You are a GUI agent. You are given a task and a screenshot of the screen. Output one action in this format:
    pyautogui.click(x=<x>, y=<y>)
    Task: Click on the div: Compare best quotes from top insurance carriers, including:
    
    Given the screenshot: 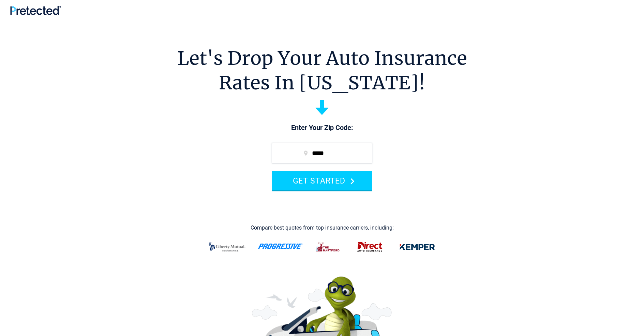 What is the action you would take?
    pyautogui.click(x=322, y=228)
    